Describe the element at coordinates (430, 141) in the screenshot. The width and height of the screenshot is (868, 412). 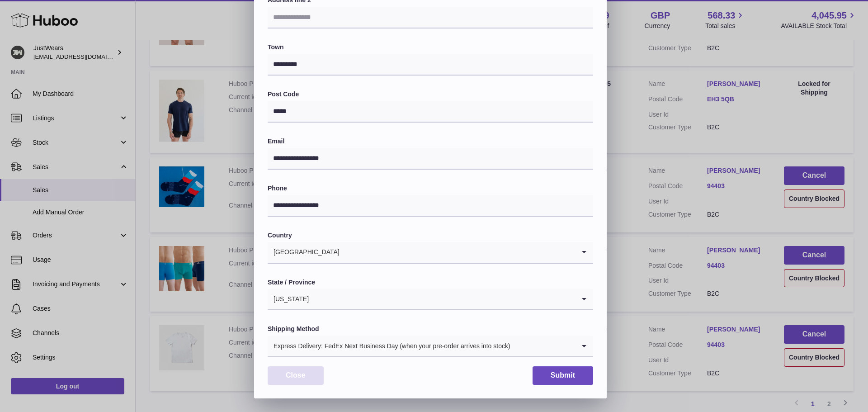
I see `label: Email` at that location.